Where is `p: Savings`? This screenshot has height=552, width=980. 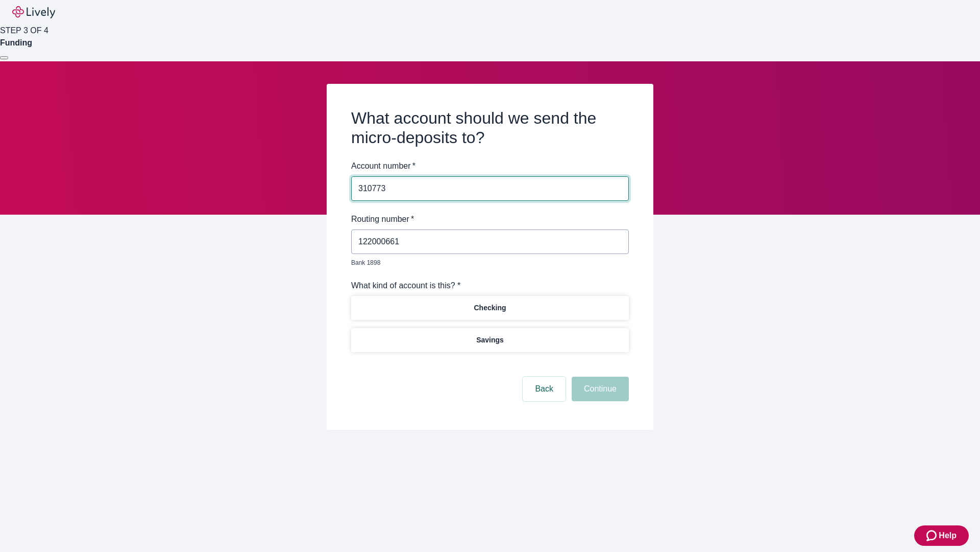 p: Savings is located at coordinates (490, 340).